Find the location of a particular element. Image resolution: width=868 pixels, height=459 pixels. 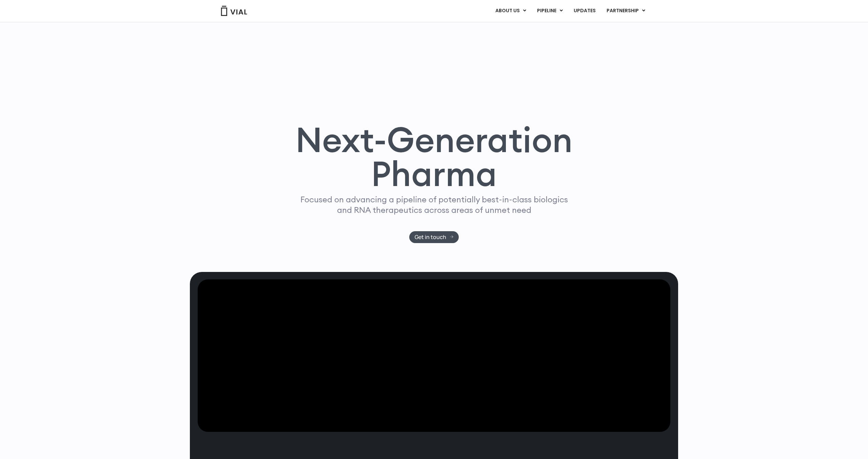

a: Get in touch is located at coordinates (434, 237).